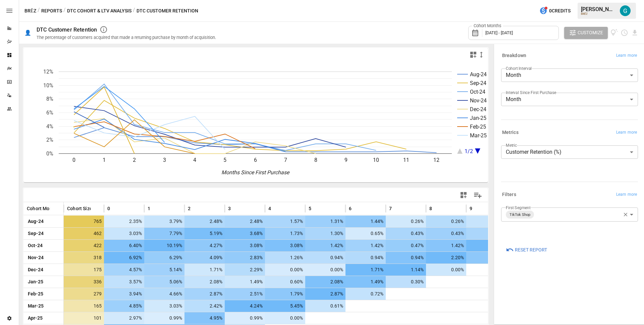 This screenshot has width=644, height=325. Describe the element at coordinates (390, 208) in the screenshot. I see `span: 7` at that location.